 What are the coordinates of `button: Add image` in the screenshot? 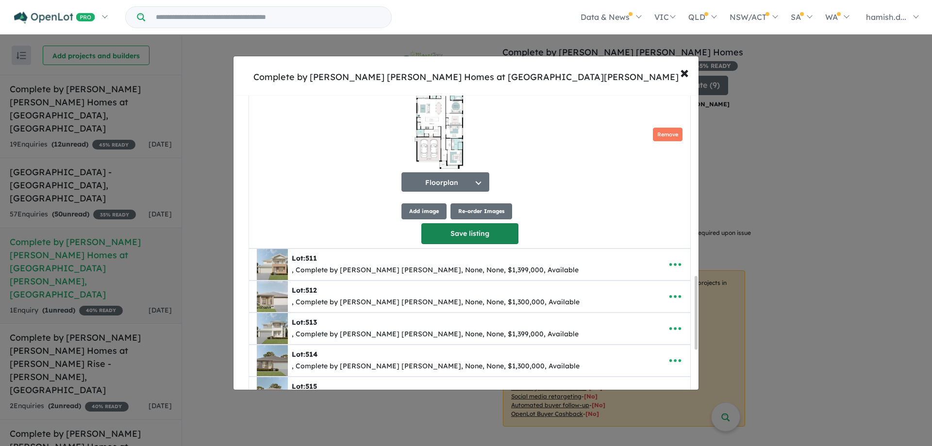 It's located at (424, 211).